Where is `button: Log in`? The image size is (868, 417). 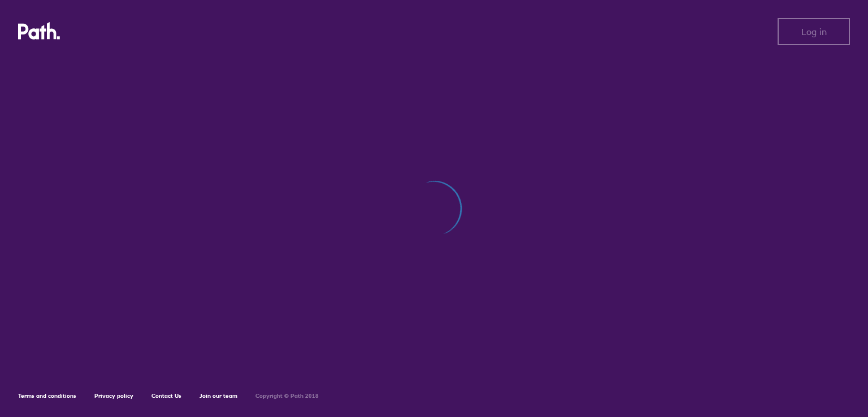 button: Log in is located at coordinates (814, 32).